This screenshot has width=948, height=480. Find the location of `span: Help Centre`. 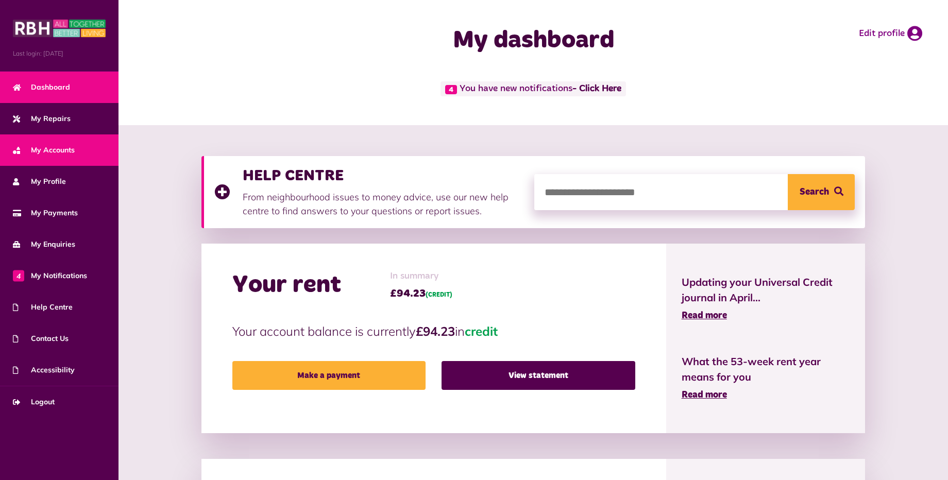

span: Help Centre is located at coordinates (43, 307).